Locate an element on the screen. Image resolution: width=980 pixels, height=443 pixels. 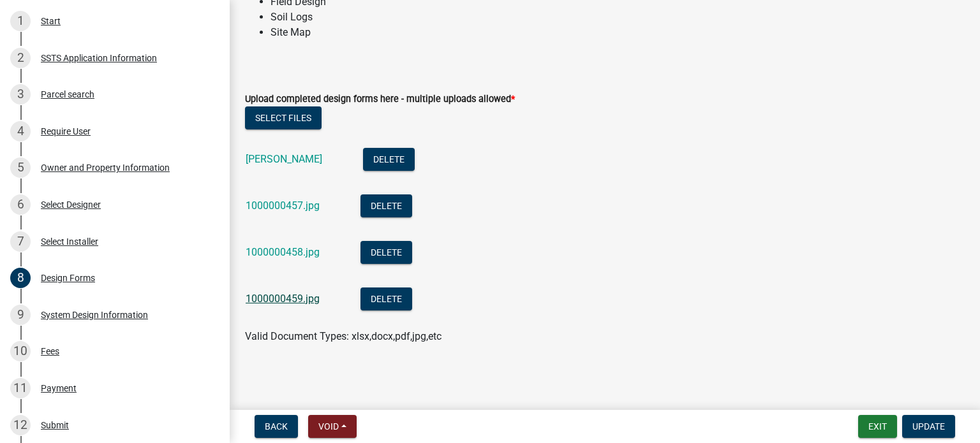
div: Payment is located at coordinates (59, 388).